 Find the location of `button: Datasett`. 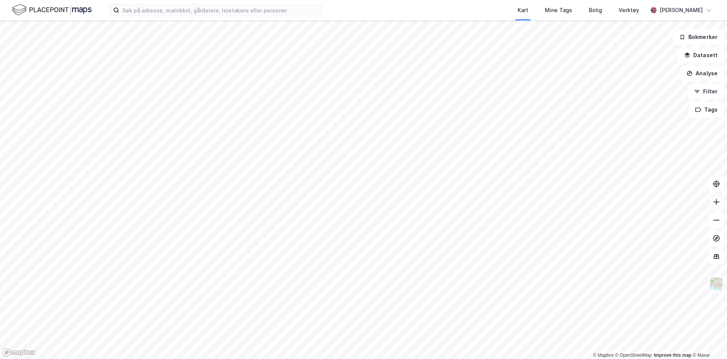

button: Datasett is located at coordinates (701, 55).